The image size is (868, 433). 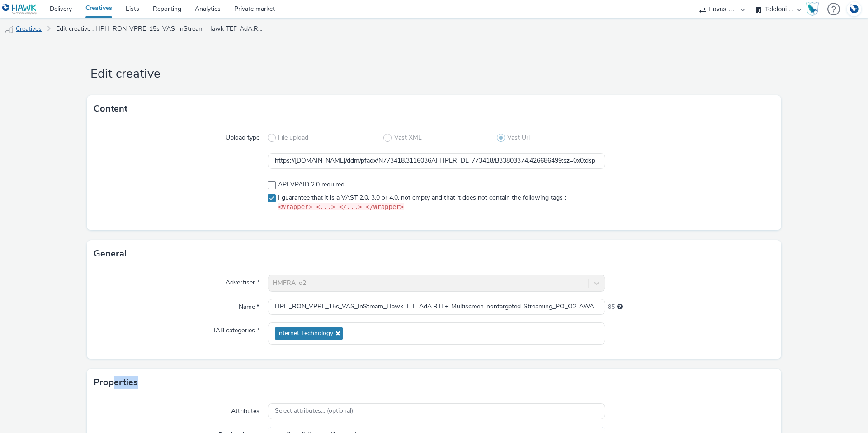 What do you see at coordinates (9, 29) in the screenshot?
I see `img: mobile` at bounding box center [9, 29].